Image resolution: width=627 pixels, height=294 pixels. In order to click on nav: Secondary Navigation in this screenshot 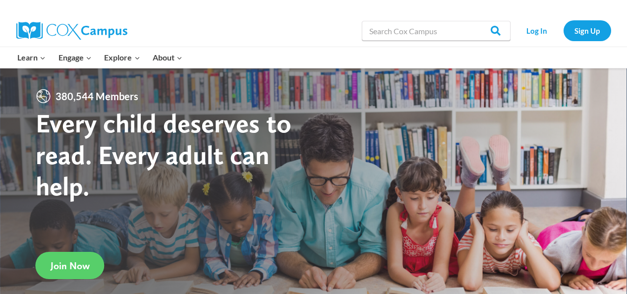, I will do `click(563, 30)`.